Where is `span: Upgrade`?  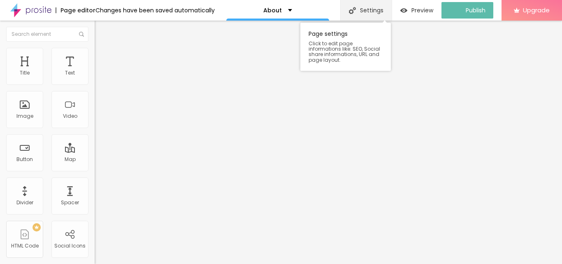 span: Upgrade is located at coordinates (536, 10).